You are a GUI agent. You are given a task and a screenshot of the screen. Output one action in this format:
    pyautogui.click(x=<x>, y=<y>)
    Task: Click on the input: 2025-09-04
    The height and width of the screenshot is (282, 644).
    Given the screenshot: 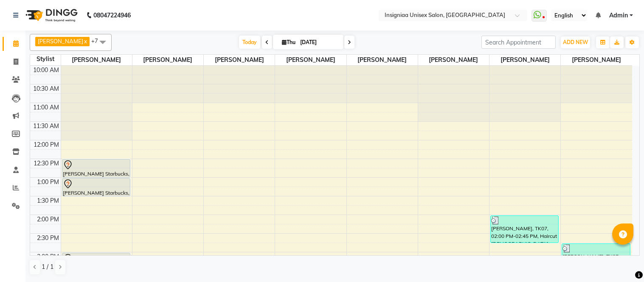 What is the action you would take?
    pyautogui.click(x=319, y=42)
    